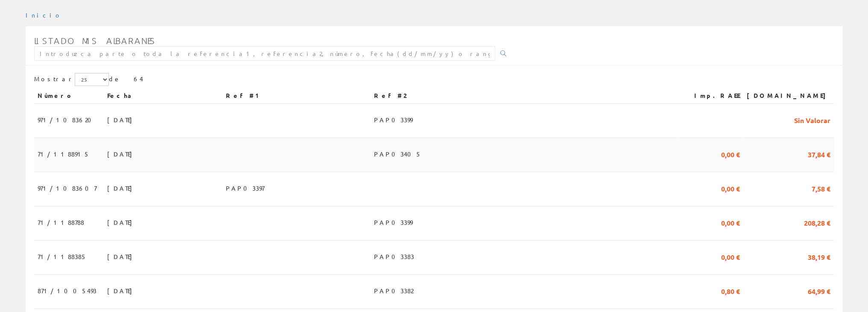  Describe the element at coordinates (434, 81) in the screenshot. I see `div: de 64` at that location.